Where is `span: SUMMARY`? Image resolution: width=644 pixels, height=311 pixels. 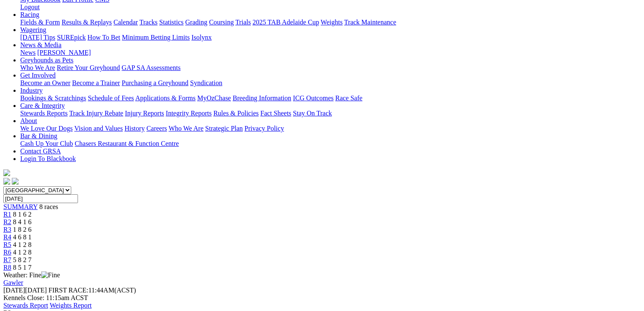
span: SUMMARY is located at coordinates (20, 206).